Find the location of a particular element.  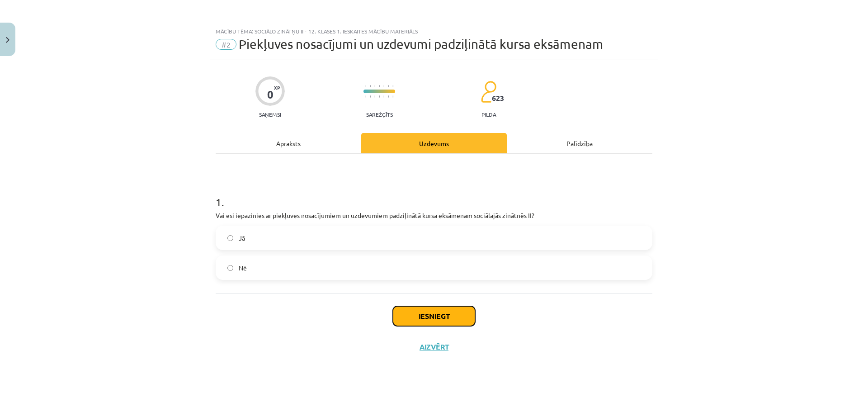

div: Mācību tēma: Sociālo zinātņu ii - 12. klases 1. ieskaites mācību materiāls is located at coordinates (434, 31).